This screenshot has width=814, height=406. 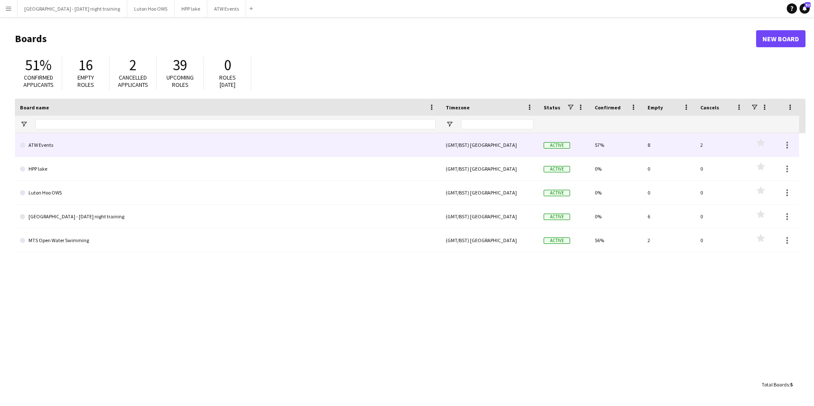 What do you see at coordinates (655, 107) in the screenshot?
I see `span: Empty` at bounding box center [655, 107].